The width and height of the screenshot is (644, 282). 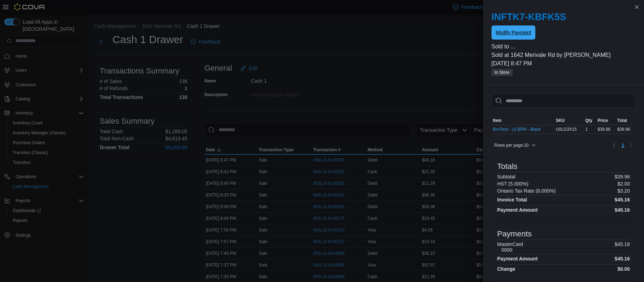 I want to click on h3: Totals, so click(x=507, y=166).